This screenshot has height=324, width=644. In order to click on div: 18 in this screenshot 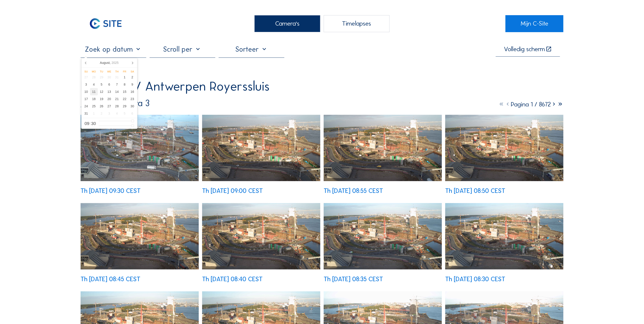, I will do `click(94, 99)`.